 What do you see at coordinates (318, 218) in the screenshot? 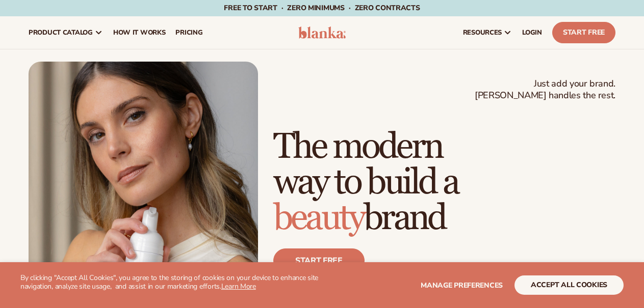
I see `span: beauty` at bounding box center [318, 218].